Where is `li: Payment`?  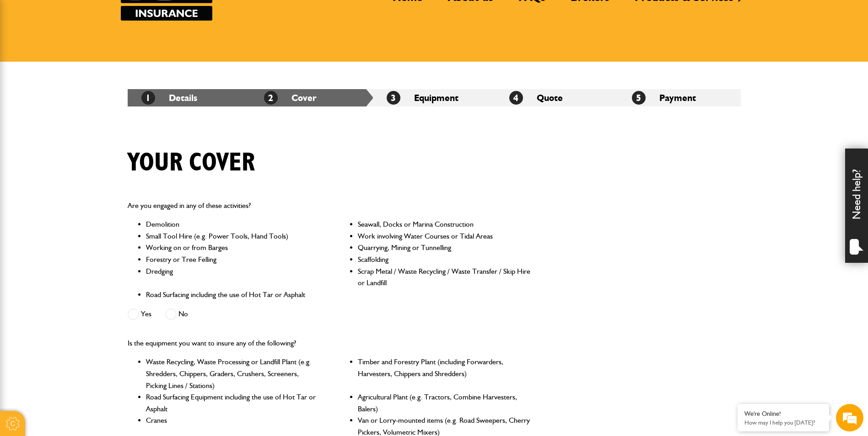 li: Payment is located at coordinates (679, 98).